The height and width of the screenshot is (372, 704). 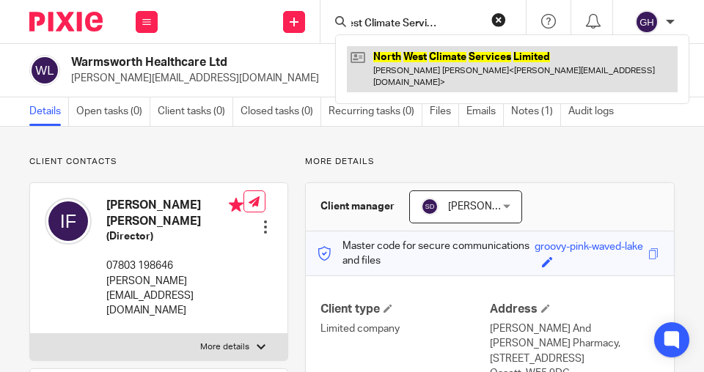 I want to click on a: Notes (1), so click(x=536, y=111).